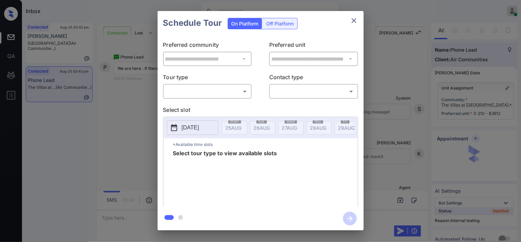  I want to click on div: Off Platform, so click(280, 23).